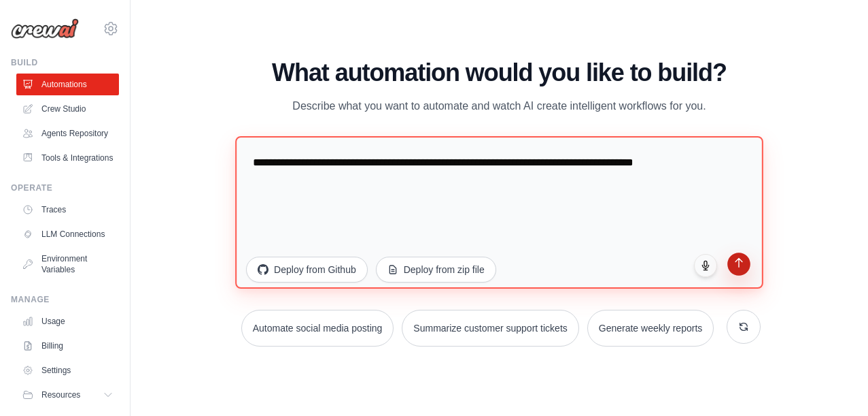 Image resolution: width=868 pixels, height=416 pixels. Describe the element at coordinates (436, 270) in the screenshot. I see `button: Deploy from zip file` at that location.